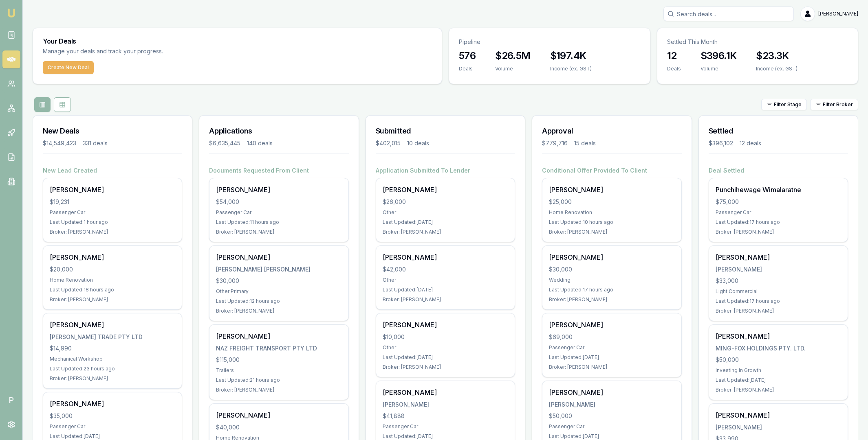 This screenshot has width=868, height=440. What do you see at coordinates (555, 144) in the screenshot?
I see `div: $779,716` at bounding box center [555, 144].